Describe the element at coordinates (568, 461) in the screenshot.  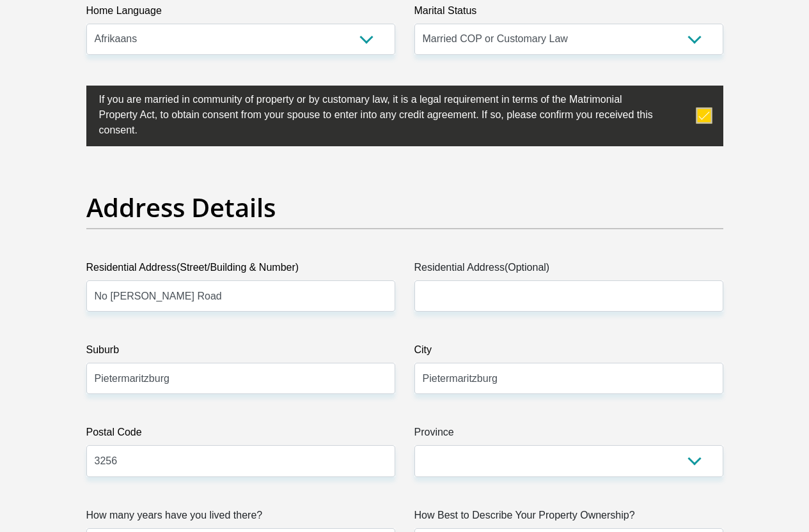
I see `select: Please Select a Province` at that location.